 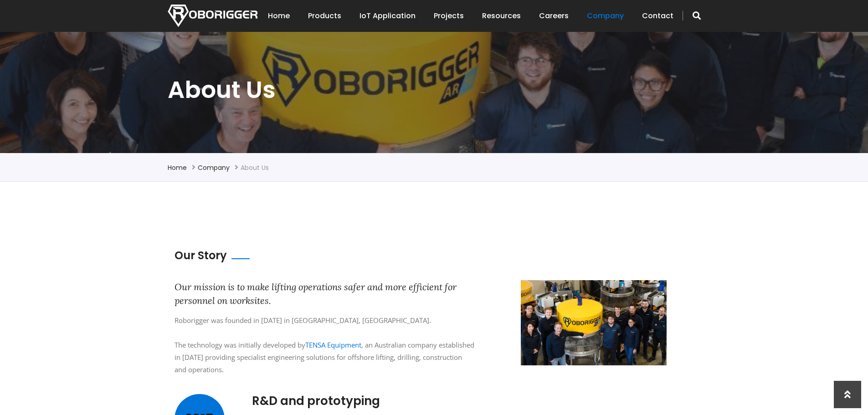 I want to click on h2: Our Story, so click(x=200, y=255).